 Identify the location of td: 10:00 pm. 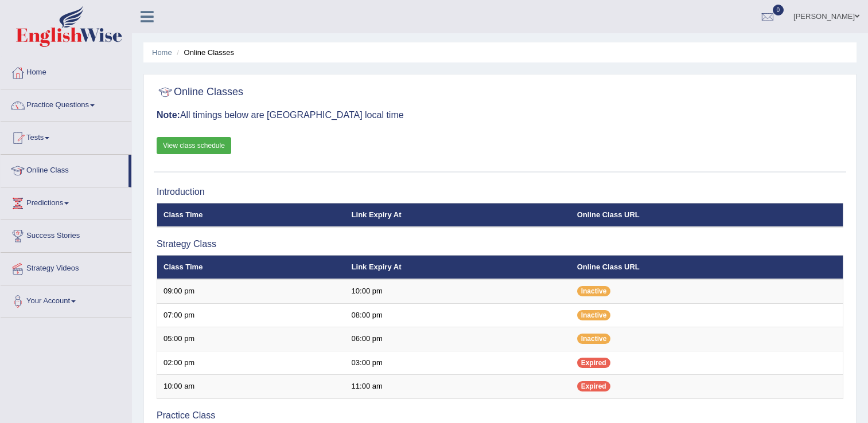
(458, 292).